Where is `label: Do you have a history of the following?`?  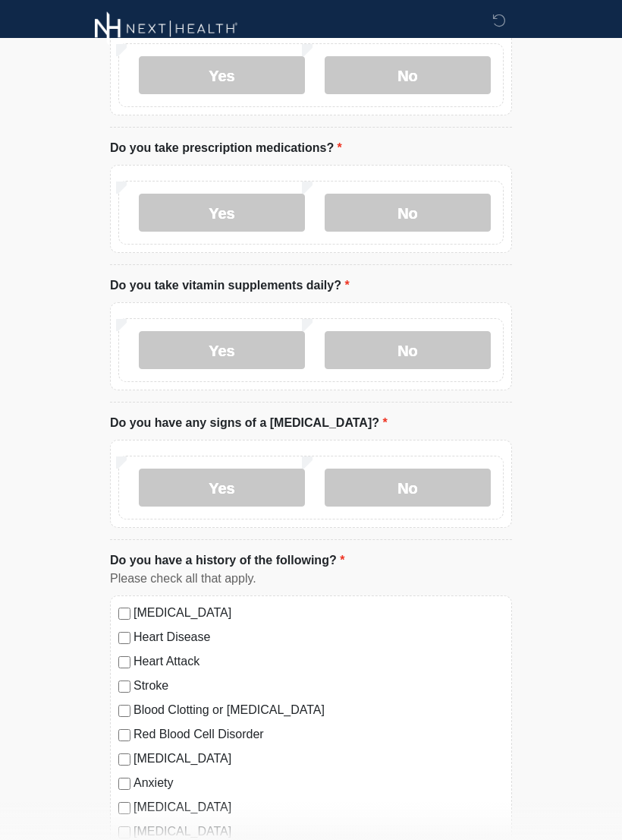
label: Do you have a history of the following? is located at coordinates (227, 561).